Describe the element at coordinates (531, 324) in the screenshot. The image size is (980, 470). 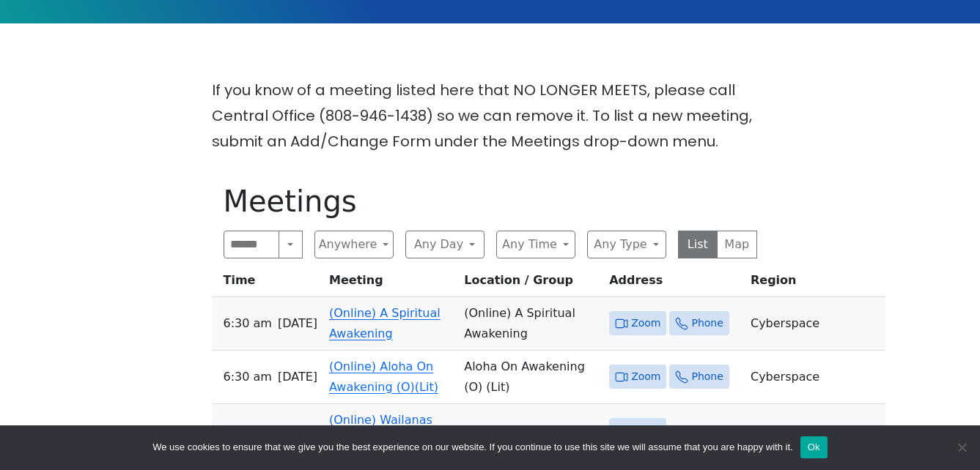
I see `td: (Online) A Spiritual Awakening` at that location.